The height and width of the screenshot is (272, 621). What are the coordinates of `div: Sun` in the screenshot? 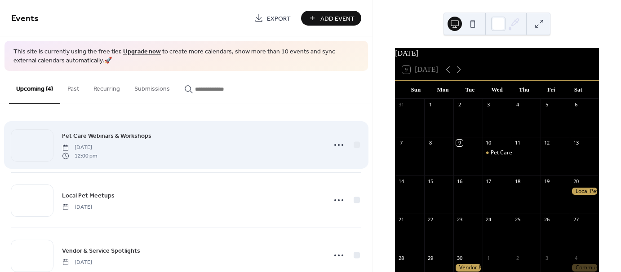 It's located at (416, 90).